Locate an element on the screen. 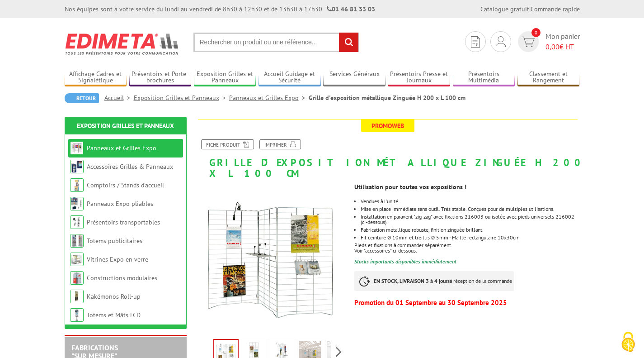  img: Accessoires Grilles & Panneaux is located at coordinates (77, 167).